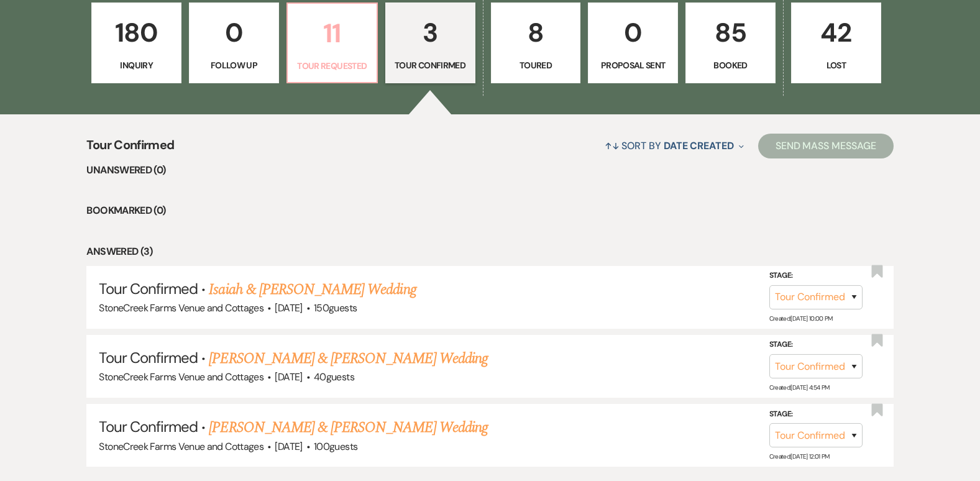 This screenshot has width=980, height=481. I want to click on a: 0Follow Up, so click(234, 43).